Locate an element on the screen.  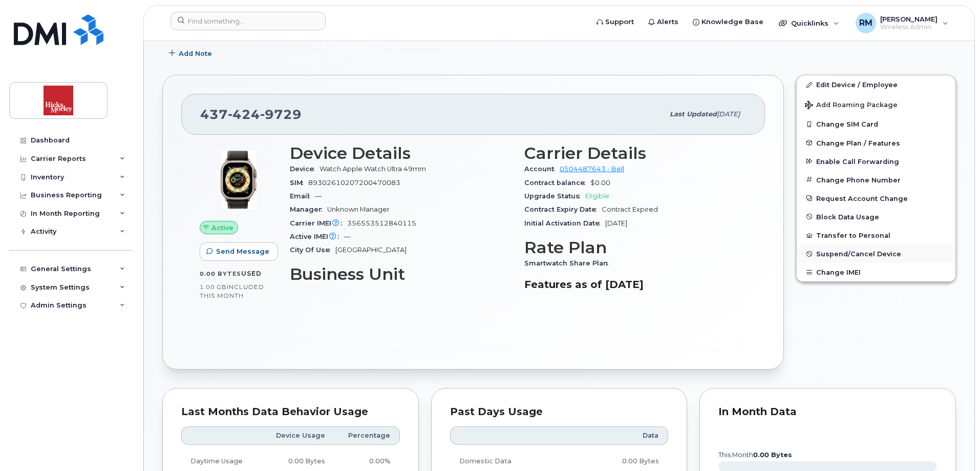
button: Change Plan / Features is located at coordinates (876, 143).